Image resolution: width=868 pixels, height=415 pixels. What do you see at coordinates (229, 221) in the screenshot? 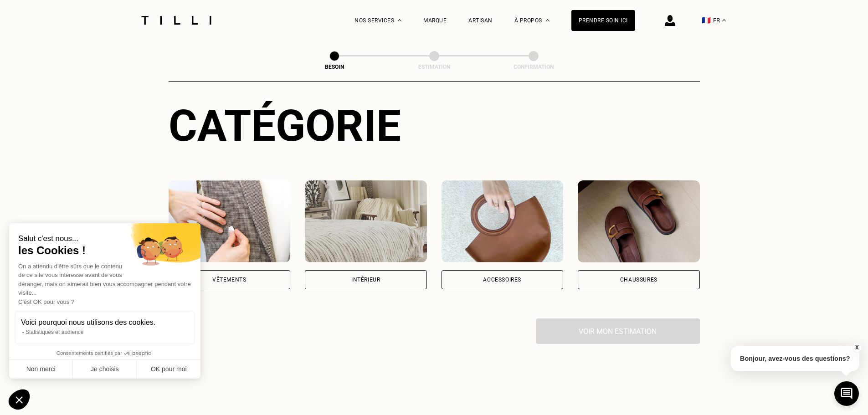
I see `img: Vêtements` at bounding box center [229, 221].